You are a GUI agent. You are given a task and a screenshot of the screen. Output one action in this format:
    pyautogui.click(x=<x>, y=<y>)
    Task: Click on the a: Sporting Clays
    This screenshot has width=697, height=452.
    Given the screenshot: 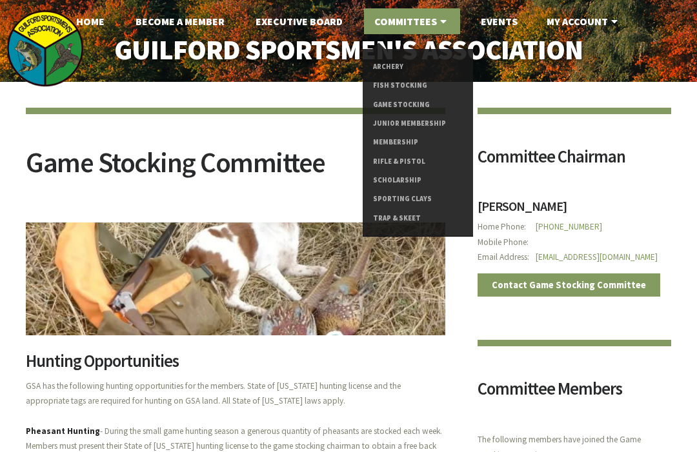 What is the action you would take?
    pyautogui.click(x=418, y=199)
    